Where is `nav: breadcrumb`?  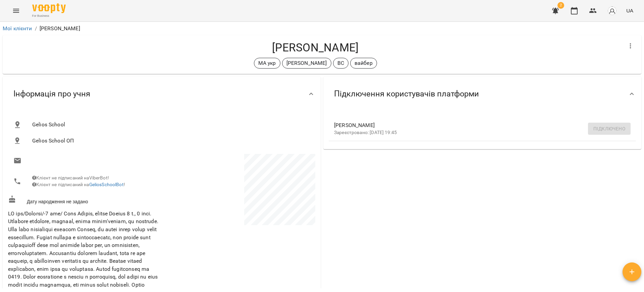
nav: breadcrumb is located at coordinates (322, 28).